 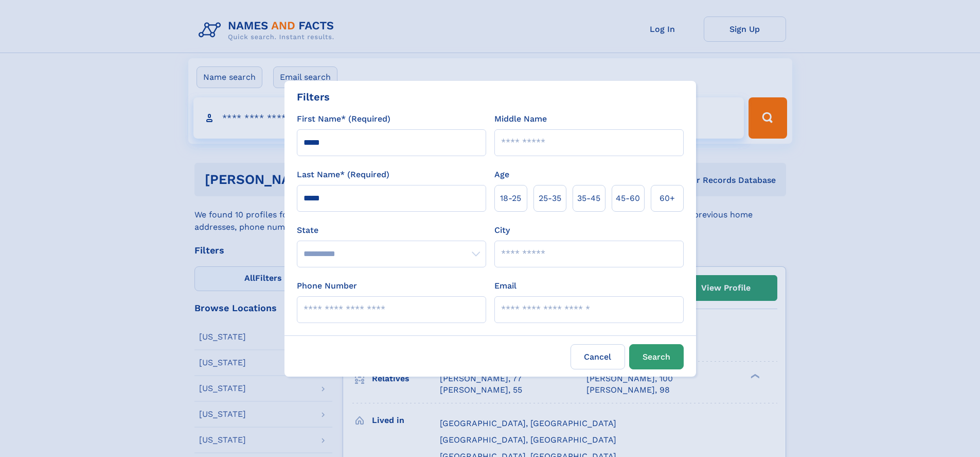 I want to click on span: 60+, so click(x=668, y=198).